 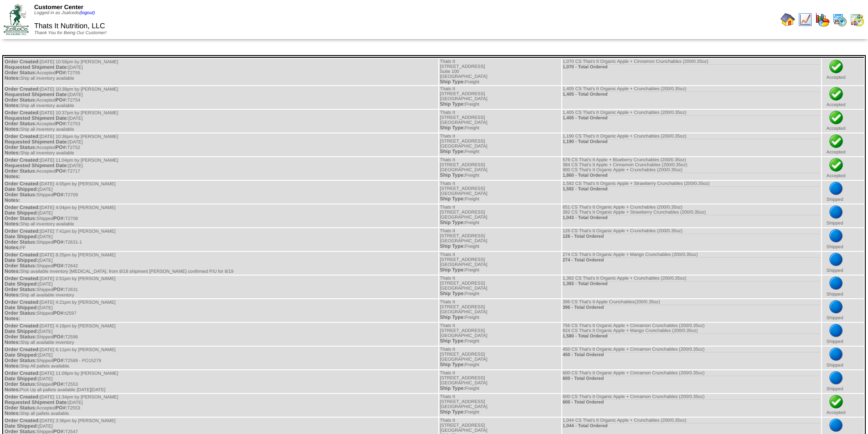 What do you see at coordinates (691, 175) in the screenshot?
I see `div: 1,860 - Total Ordered` at bounding box center [691, 175].